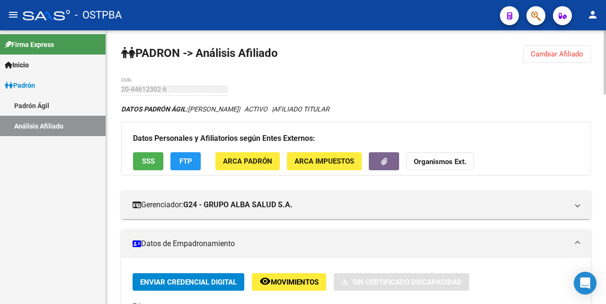 The width and height of the screenshot is (606, 304). Describe the element at coordinates (593, 15) in the screenshot. I see `mat-icon: person` at that location.